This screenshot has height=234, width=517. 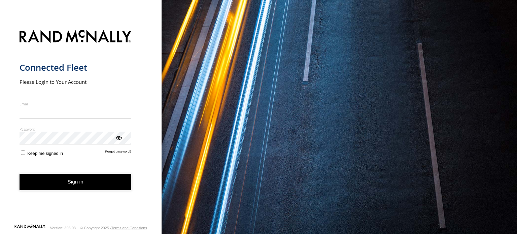 What do you see at coordinates (81, 125) in the screenshot?
I see `form: main` at bounding box center [81, 125].